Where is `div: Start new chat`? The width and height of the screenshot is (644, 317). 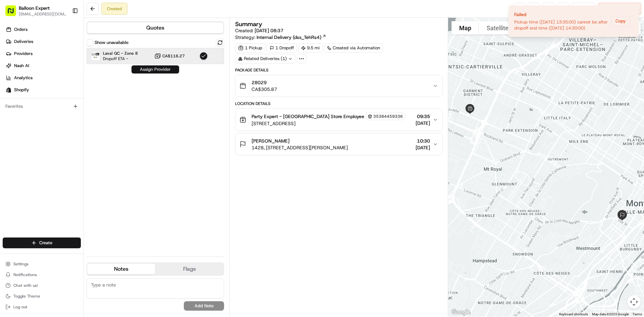 div: Start new chat is located at coordinates (70, 68).